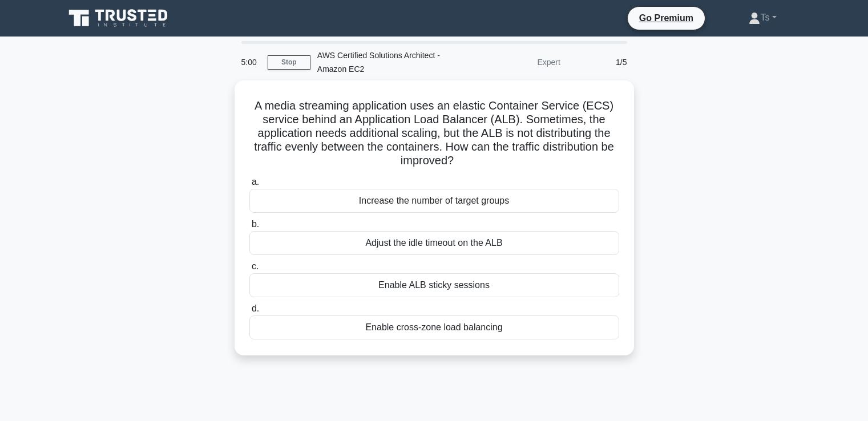 The height and width of the screenshot is (421, 868). What do you see at coordinates (434, 133) in the screenshot?
I see `h5: A media streaming application uses an elastic Container Service (ECS) service behind an Applicati...` at bounding box center [434, 133].